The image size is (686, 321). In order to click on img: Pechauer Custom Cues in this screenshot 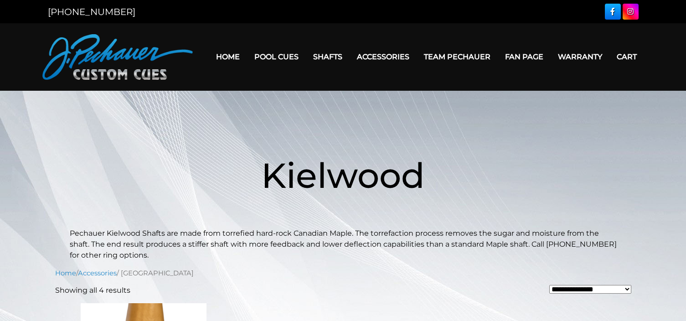, I will do `click(118, 57)`.